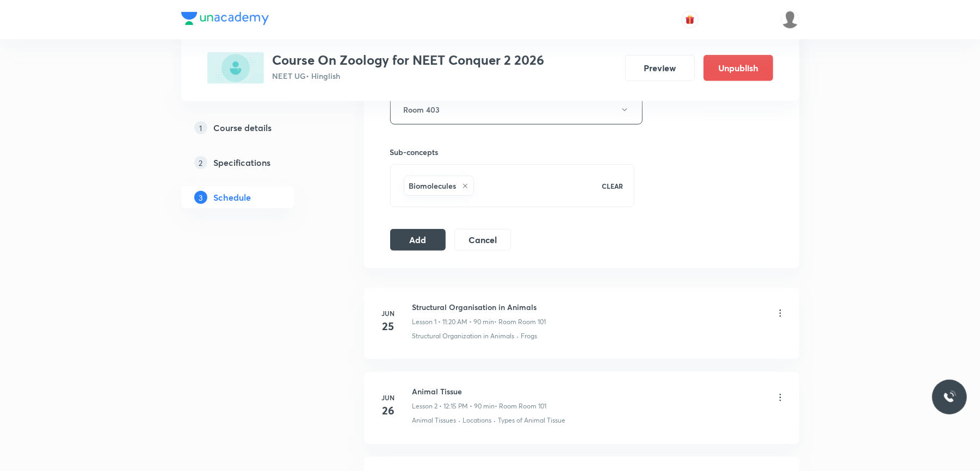 The image size is (980, 471). Describe the element at coordinates (201, 163) in the screenshot. I see `p: 2` at that location.